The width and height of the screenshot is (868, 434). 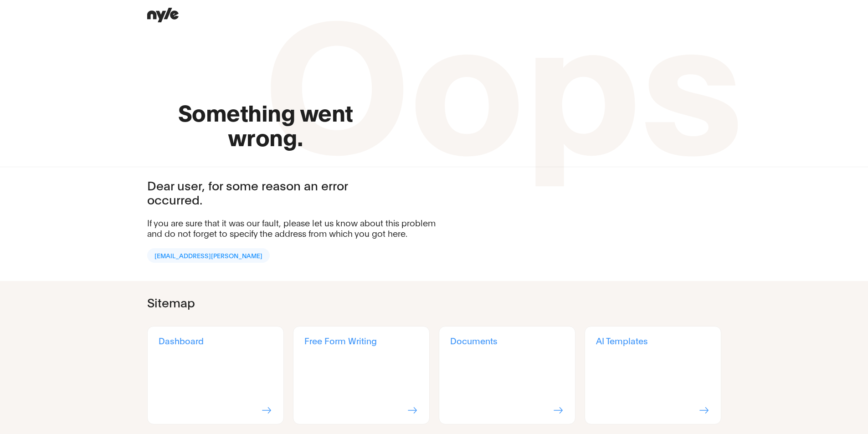 I want to click on a: AI Templates, so click(x=653, y=375).